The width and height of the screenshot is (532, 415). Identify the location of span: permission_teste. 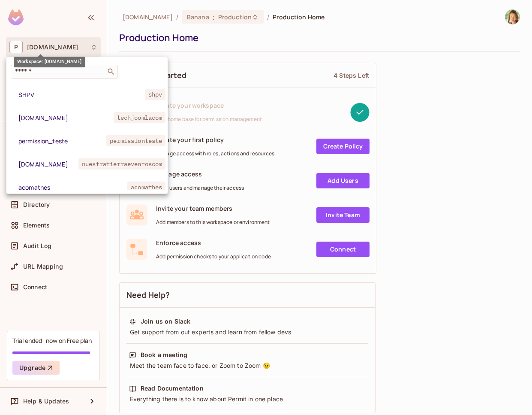
(62, 141).